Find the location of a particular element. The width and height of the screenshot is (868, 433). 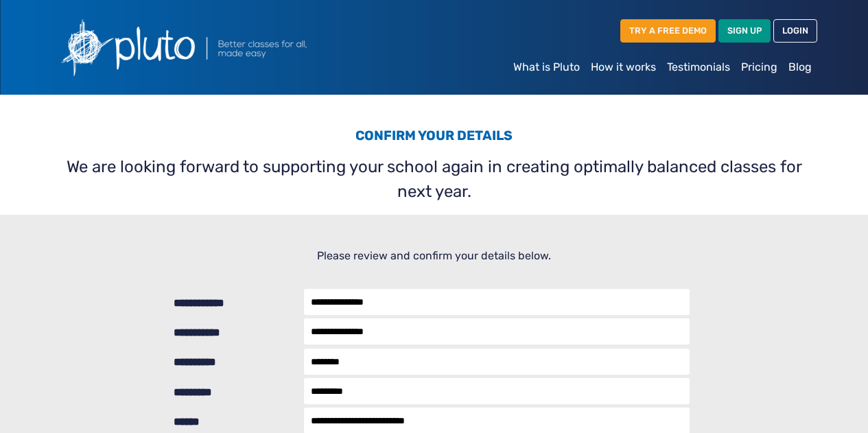

a: What is Pluto is located at coordinates (546, 67).